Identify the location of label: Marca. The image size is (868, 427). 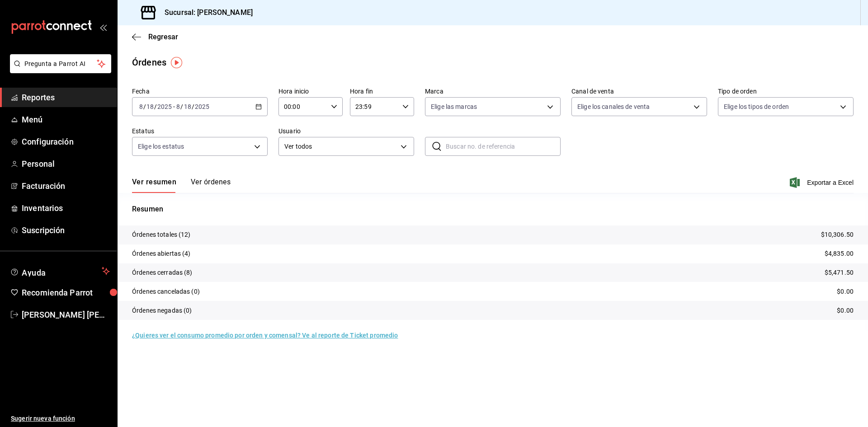
(493, 91).